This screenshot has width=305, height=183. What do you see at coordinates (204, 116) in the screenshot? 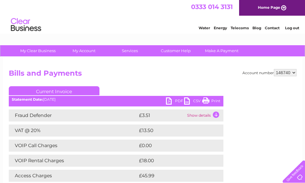
I see `td: Show details` at bounding box center [204, 116].